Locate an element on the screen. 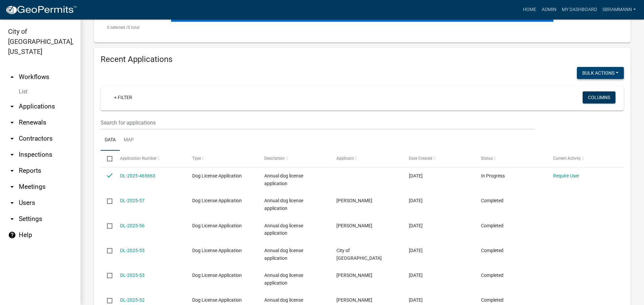 Image resolution: width=644 pixels, height=305 pixels. datatable-header-cell: Application Number is located at coordinates (149, 159).